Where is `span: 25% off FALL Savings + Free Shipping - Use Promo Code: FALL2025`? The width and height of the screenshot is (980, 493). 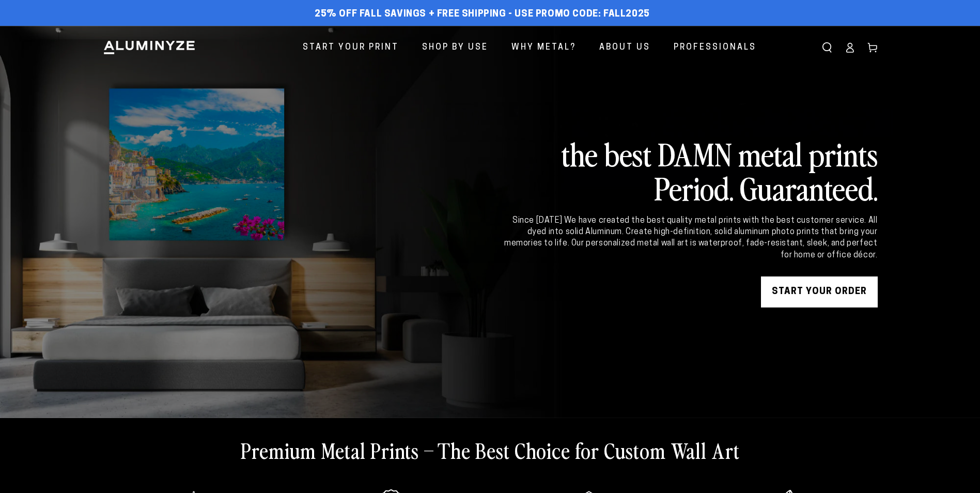
span: 25% off FALL Savings + Free Shipping - Use Promo Code: FALL2025 is located at coordinates (482, 14).